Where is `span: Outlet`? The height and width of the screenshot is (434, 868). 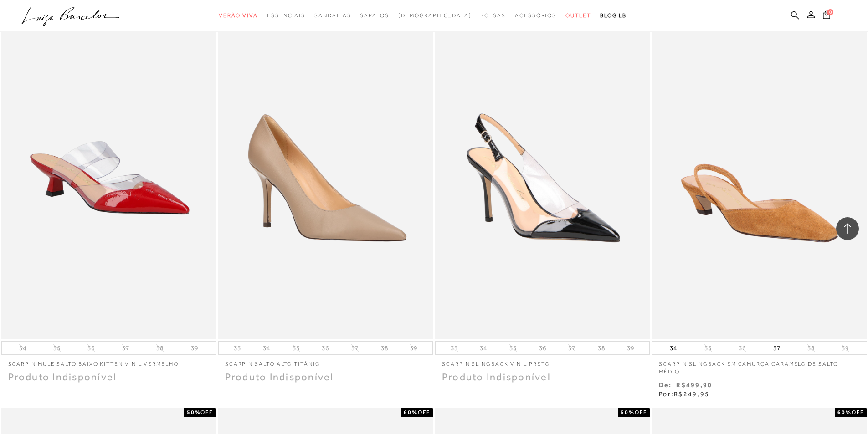 span: Outlet is located at coordinates (578, 16).